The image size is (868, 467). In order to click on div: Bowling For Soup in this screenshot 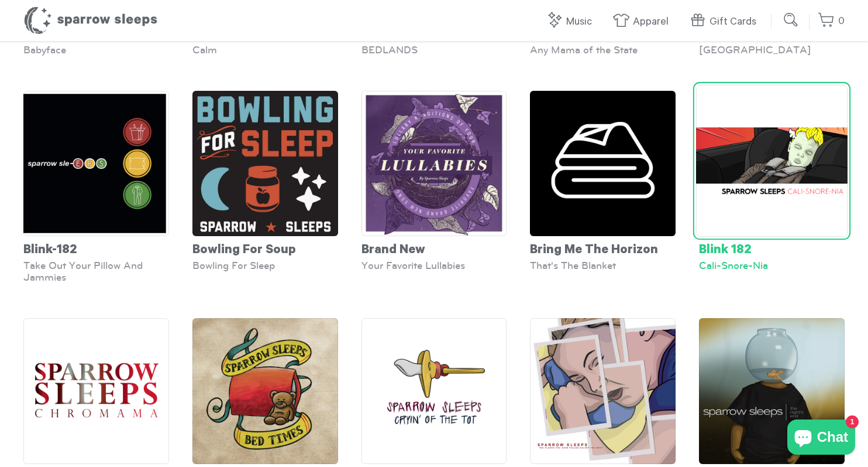, I will do `click(265, 248)`.